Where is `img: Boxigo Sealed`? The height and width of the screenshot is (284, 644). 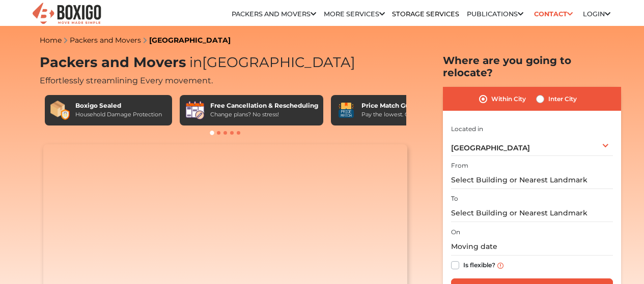
img: Boxigo Sealed is located at coordinates (60, 110).